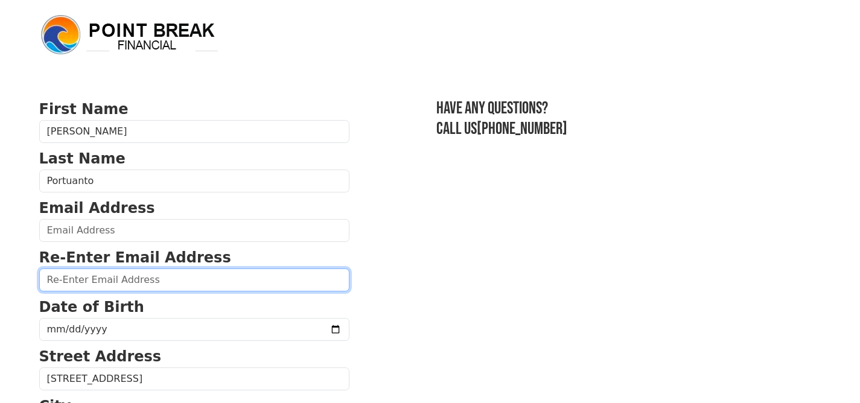 This screenshot has width=860, height=403. What do you see at coordinates (97, 208) in the screenshot?
I see `strong: Email Address` at bounding box center [97, 208].